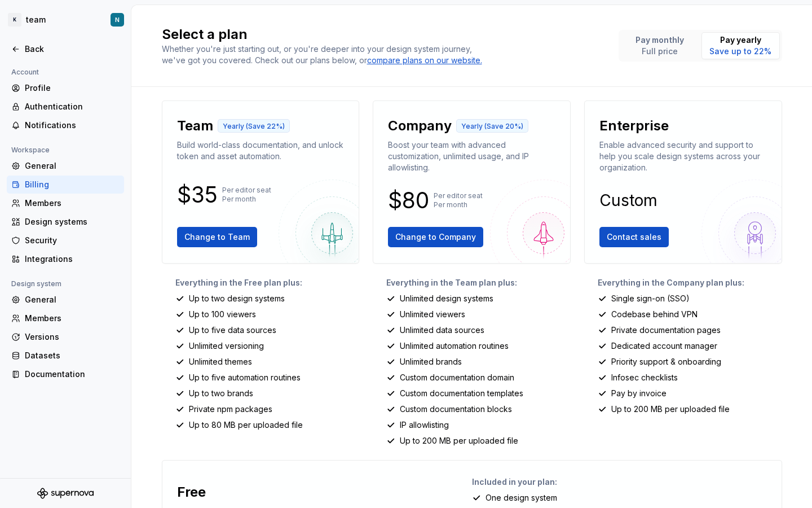 This screenshot has height=508, width=812. What do you see at coordinates (72, 184) in the screenshot?
I see `div: Billing` at bounding box center [72, 184].